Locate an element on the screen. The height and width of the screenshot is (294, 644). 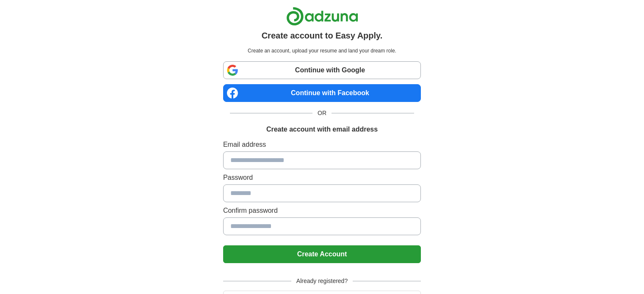
p: Create an account, upload your resume and land your dream role. is located at coordinates (321, 51).